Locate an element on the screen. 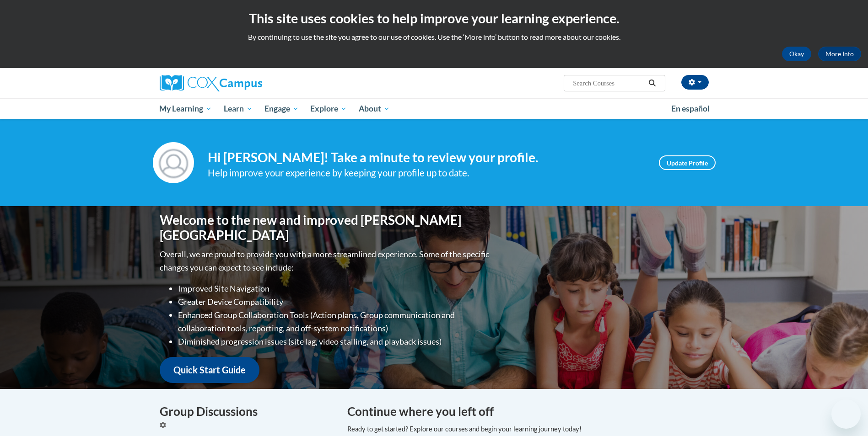  span: Engage is located at coordinates (281, 109).